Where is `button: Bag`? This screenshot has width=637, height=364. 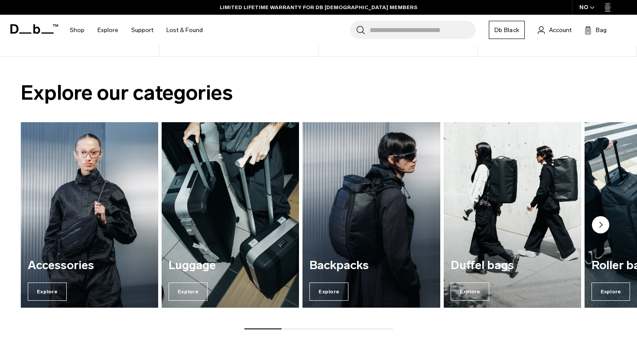 button: Bag is located at coordinates (596, 30).